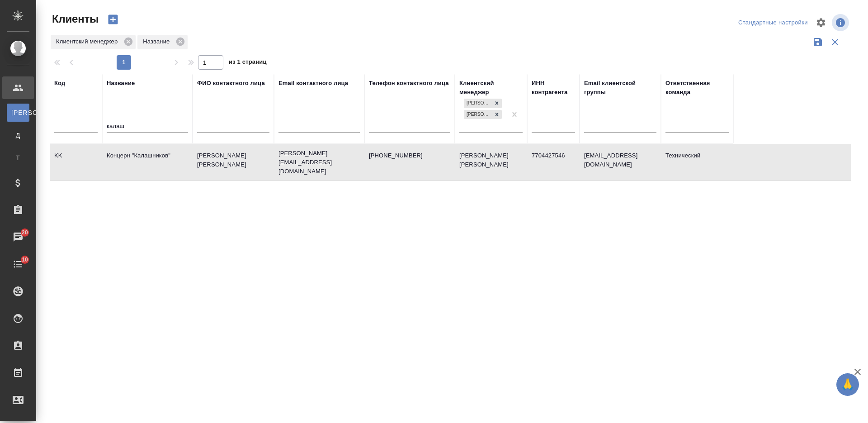 Image resolution: width=868 pixels, height=423 pixels. What do you see at coordinates (25, 260) in the screenshot?
I see `span: 10` at bounding box center [25, 260].